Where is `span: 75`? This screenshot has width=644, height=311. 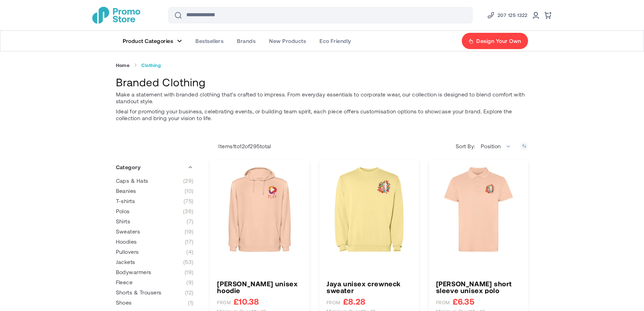 span: 75 is located at coordinates (189, 201).